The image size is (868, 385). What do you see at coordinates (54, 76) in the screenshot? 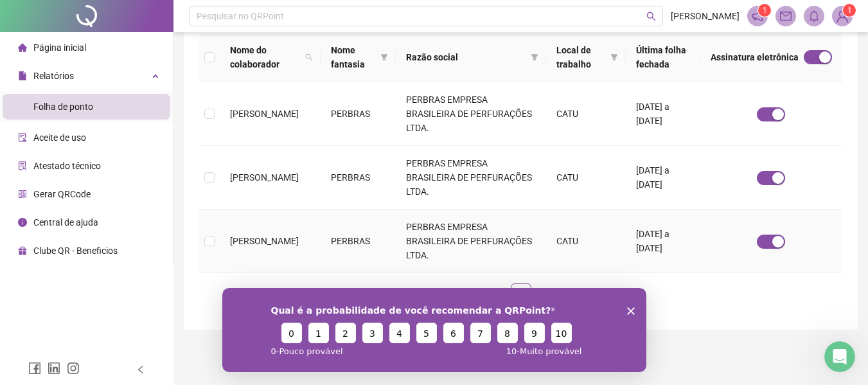
I see `span: Relatórios` at bounding box center [54, 76].